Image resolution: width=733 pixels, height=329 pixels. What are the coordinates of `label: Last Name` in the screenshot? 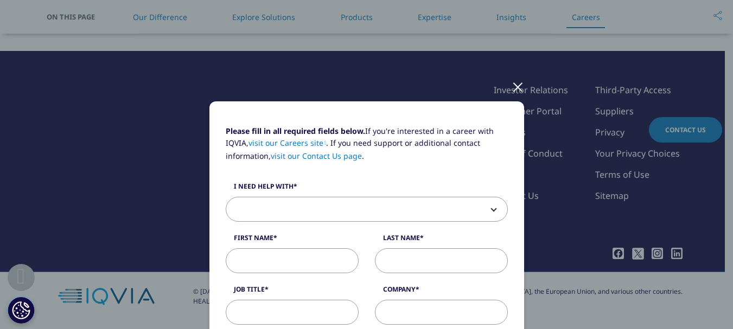 It's located at (441, 241).